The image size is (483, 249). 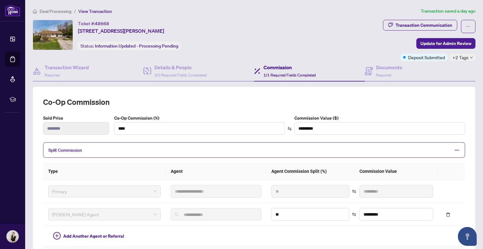 I want to click on button: Open asap, so click(x=467, y=236).